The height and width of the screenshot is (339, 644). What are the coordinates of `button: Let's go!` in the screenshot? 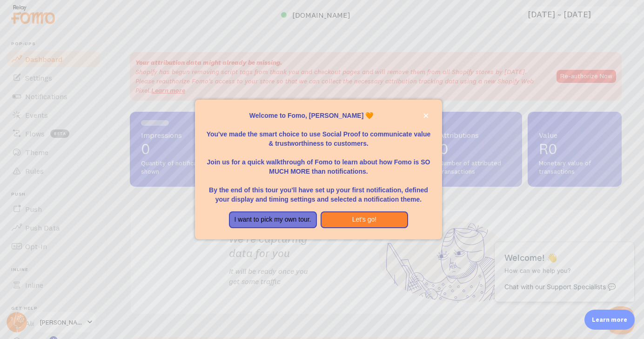 It's located at (365, 220).